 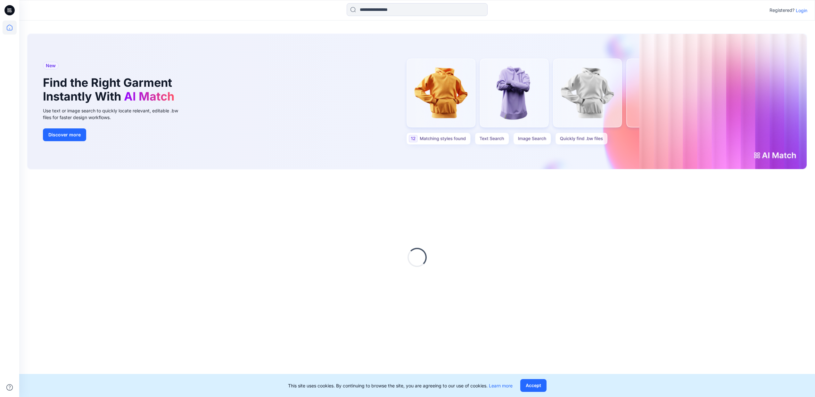 What do you see at coordinates (64, 135) in the screenshot?
I see `a: Discover more` at bounding box center [64, 135].